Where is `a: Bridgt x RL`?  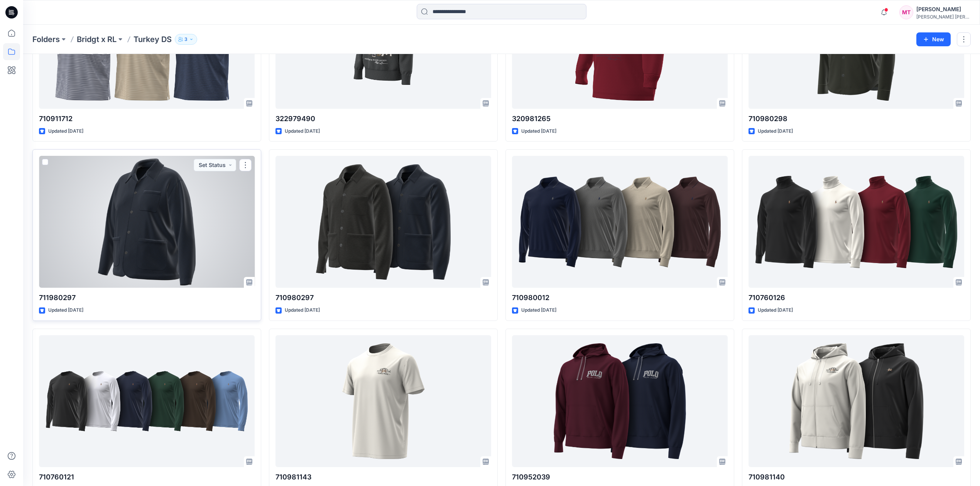 a: Bridgt x RL is located at coordinates (96, 39).